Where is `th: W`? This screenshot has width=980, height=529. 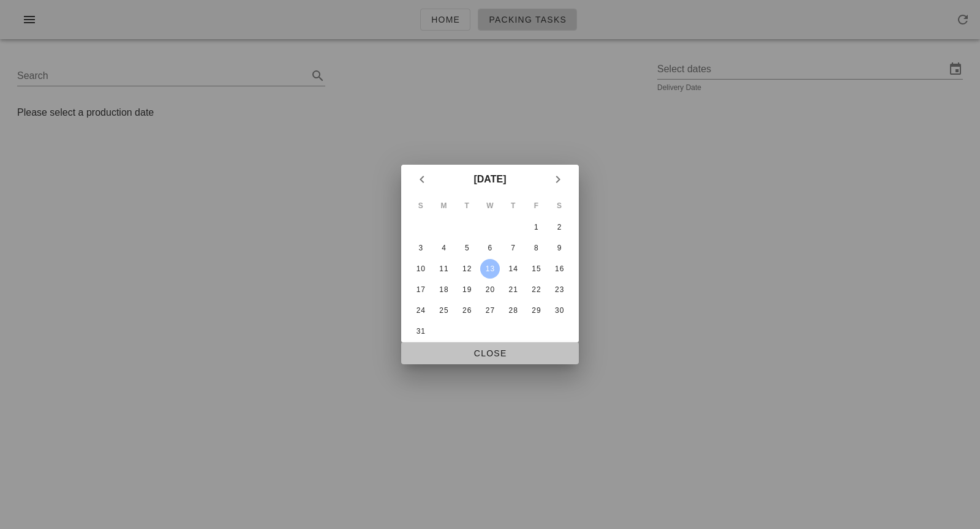 th: W is located at coordinates (490, 206).